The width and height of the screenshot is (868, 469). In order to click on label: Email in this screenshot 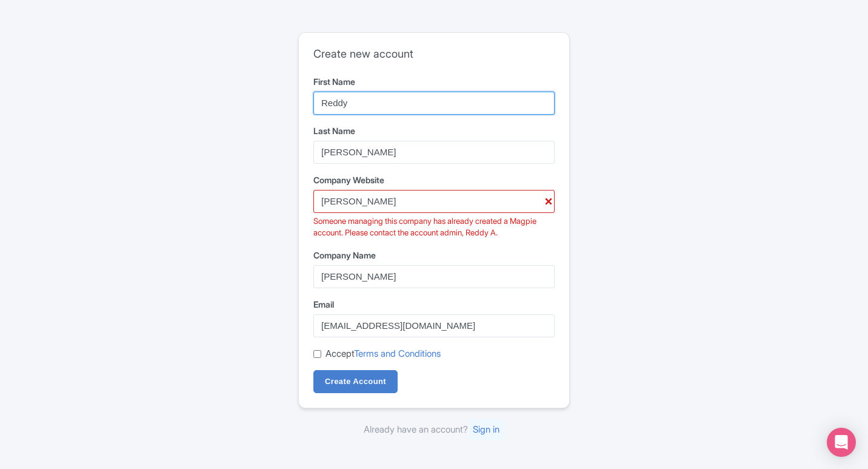, I will do `click(434, 304)`.